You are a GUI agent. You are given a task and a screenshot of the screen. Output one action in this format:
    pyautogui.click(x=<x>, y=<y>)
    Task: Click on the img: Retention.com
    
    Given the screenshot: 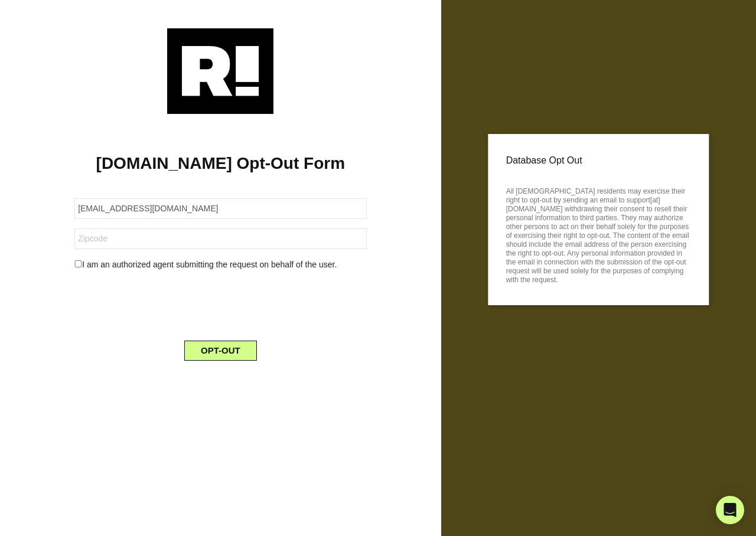 What is the action you would take?
    pyautogui.click(x=221, y=71)
    